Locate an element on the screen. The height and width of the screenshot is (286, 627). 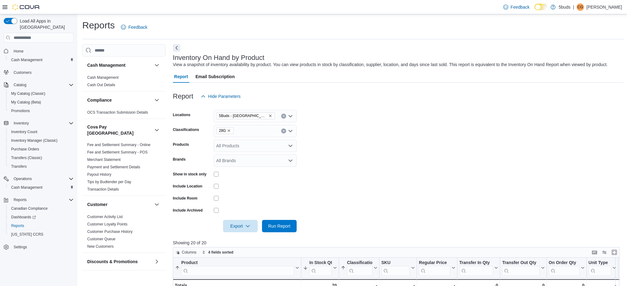
button: 4 fields sorted is located at coordinates (217, 253).